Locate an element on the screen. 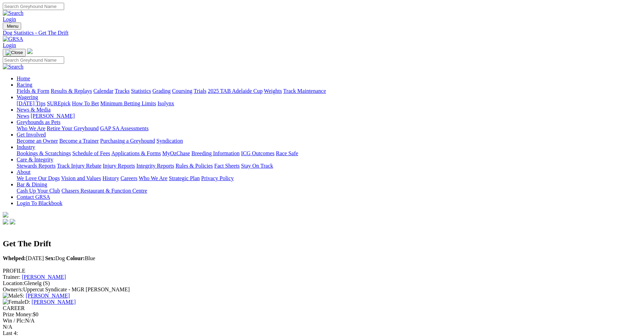 This screenshot has height=336, width=644. b: Sex: is located at coordinates (50, 258).